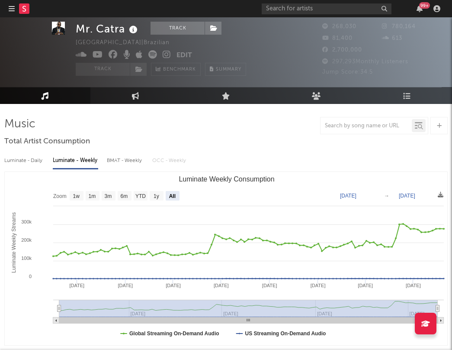 This screenshot has height=350, width=452. What do you see at coordinates (174, 333) in the screenshot?
I see `text: Global Streaming On-Demand Audio` at bounding box center [174, 333].